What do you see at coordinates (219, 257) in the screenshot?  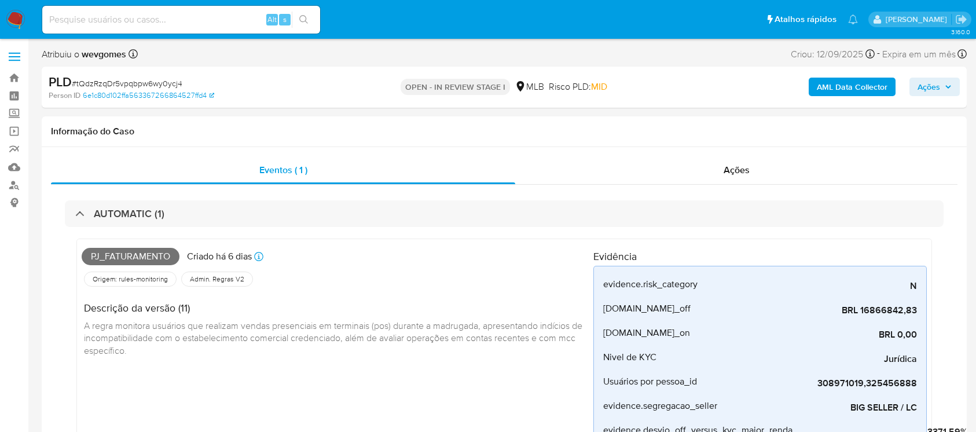 I see `p: Criado há 6 dias` at bounding box center [219, 257].